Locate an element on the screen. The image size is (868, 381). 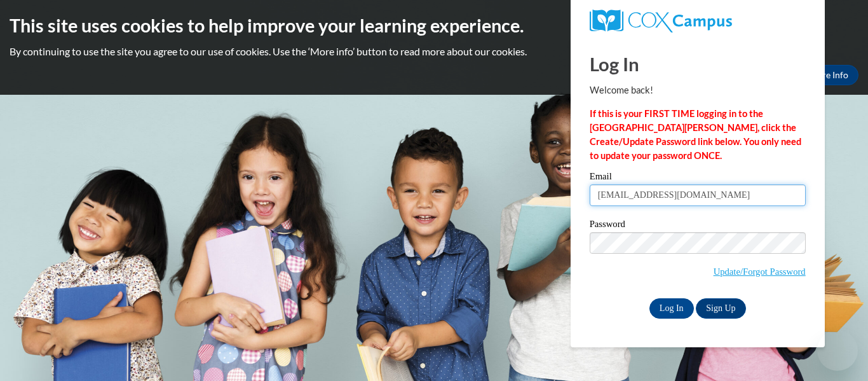
h1: Log In is located at coordinates (697, 64).